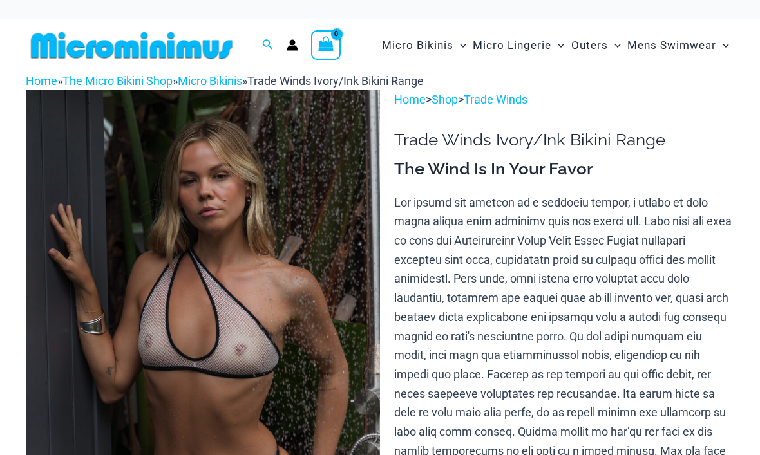 The width and height of the screenshot is (760, 455). What do you see at coordinates (210, 81) in the screenshot?
I see `a: Micro Bikinis` at bounding box center [210, 81].